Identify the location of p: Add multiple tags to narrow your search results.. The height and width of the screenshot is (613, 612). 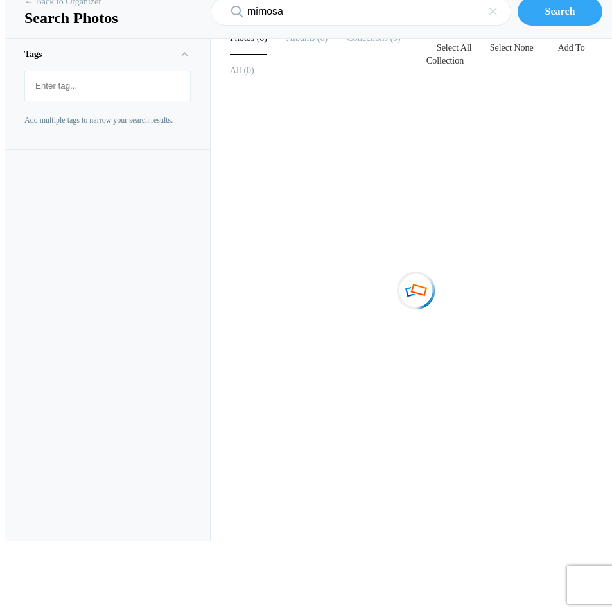
(107, 120).